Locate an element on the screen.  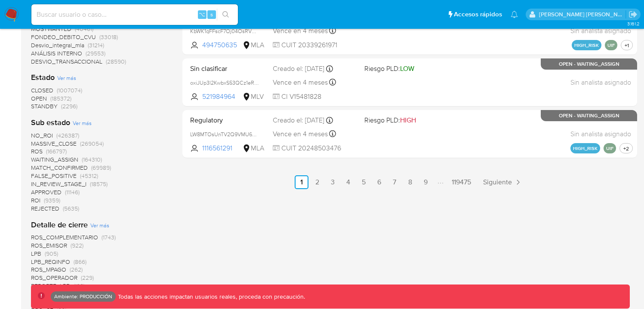
input: Buscar usuario o caso... is located at coordinates (135, 15).